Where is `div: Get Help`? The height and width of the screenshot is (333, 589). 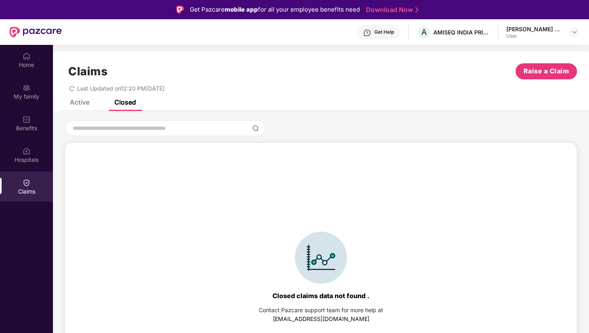 div: Get Help is located at coordinates (384, 32).